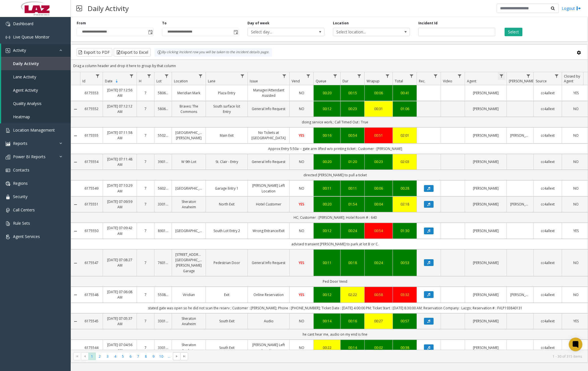  What do you see at coordinates (352, 321) in the screenshot?
I see `a: 00:16` at bounding box center [352, 321].